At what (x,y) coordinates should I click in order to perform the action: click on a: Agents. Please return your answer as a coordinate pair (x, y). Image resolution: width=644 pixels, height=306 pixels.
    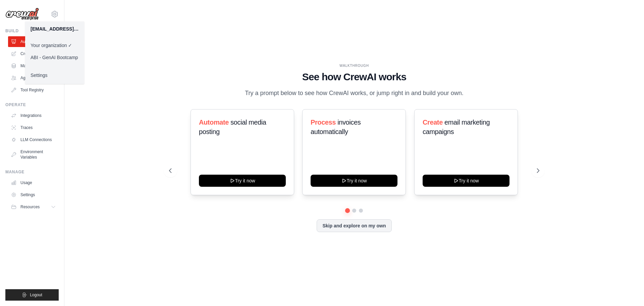
    Looking at the image, I should click on (33, 78).